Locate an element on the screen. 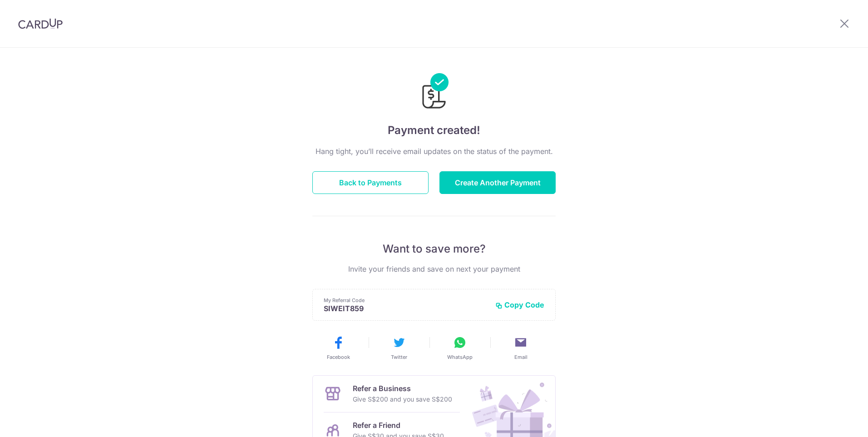 This screenshot has height=437, width=868. p: Refer a Friend is located at coordinates (398, 425).